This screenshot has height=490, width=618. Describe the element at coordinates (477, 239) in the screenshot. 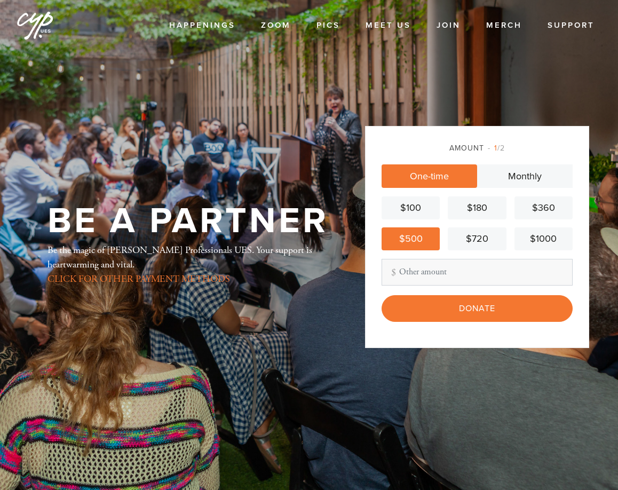

I see `a: $720` at that location.